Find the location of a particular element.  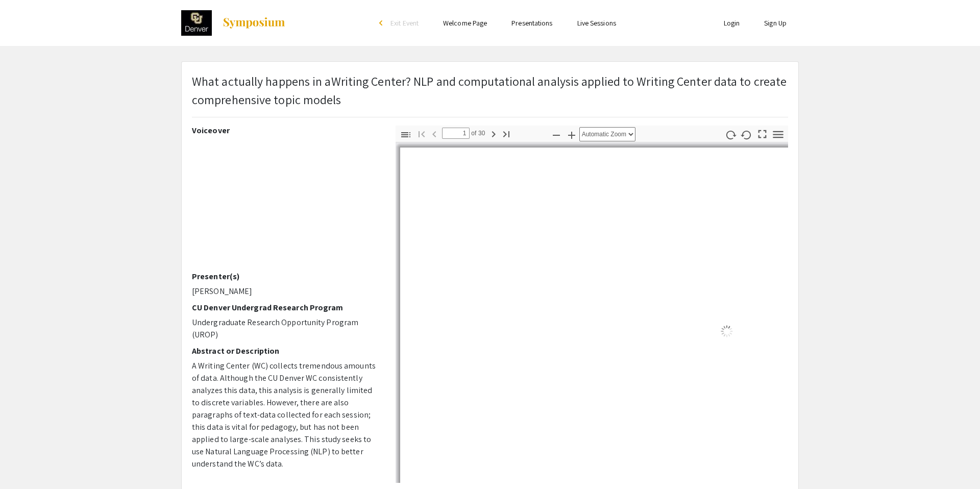

button: Go to First Page is located at coordinates (422, 133).